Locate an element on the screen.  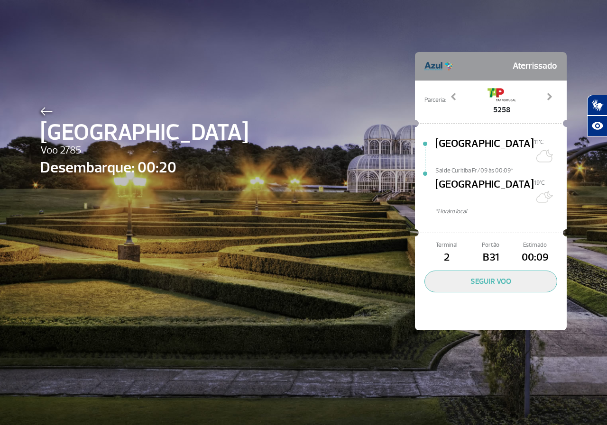
span: Aterrissado is located at coordinates (535, 66).